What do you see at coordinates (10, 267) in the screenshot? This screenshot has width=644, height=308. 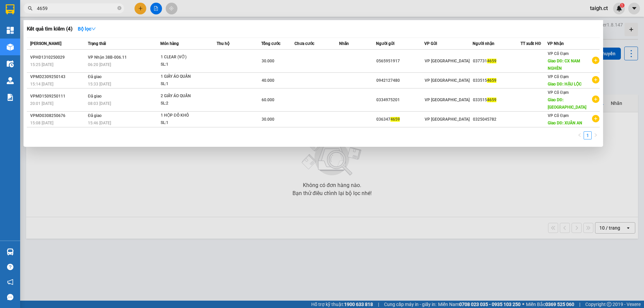 I see `span: question-circle` at bounding box center [10, 267].